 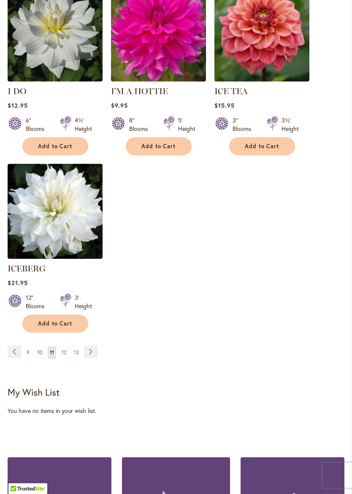 I want to click on a: I'm A Hottie, so click(x=158, y=79).